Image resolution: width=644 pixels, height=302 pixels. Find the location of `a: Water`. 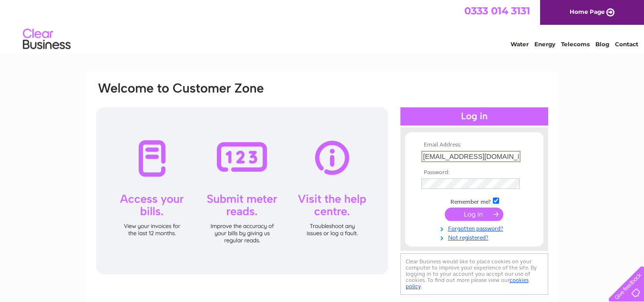

a: Water is located at coordinates (520, 44).